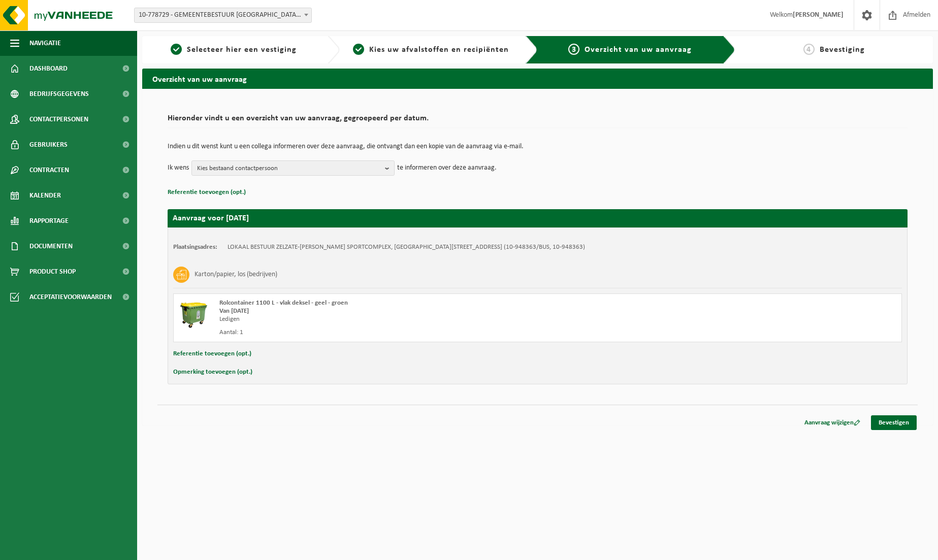 Image resolution: width=938 pixels, height=560 pixels. I want to click on span: 10-778729 - GEMEENTEBESTUUR ZELZATE - ZELZATE, so click(223, 15).